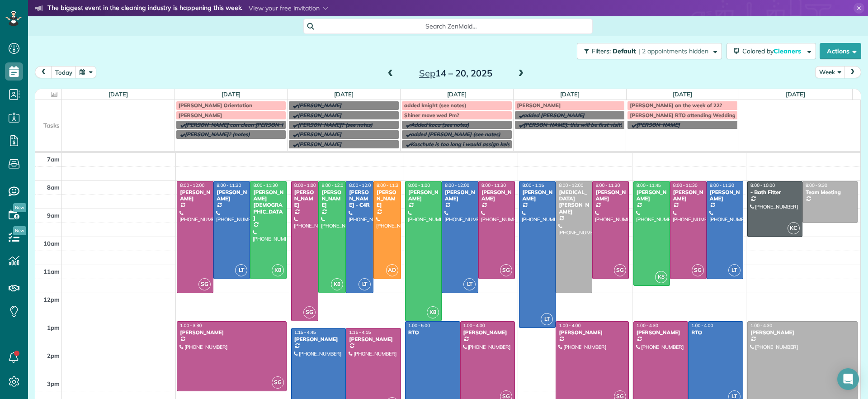 Image resolution: width=868 pixels, height=399 pixels. What do you see at coordinates (305, 332) in the screenshot?
I see `span: 1:15 - 4:45` at bounding box center [305, 332].